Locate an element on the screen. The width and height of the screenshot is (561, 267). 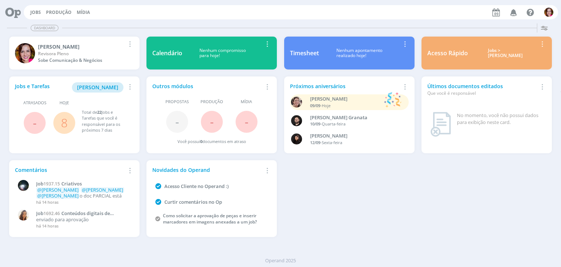
img: dashboard_not_found.png is located at coordinates (440, 124).